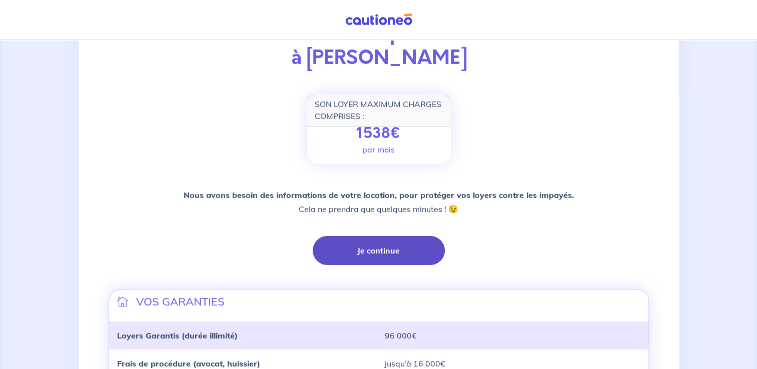  What do you see at coordinates (379, 251) in the screenshot?
I see `button: Je continue` at bounding box center [379, 251].